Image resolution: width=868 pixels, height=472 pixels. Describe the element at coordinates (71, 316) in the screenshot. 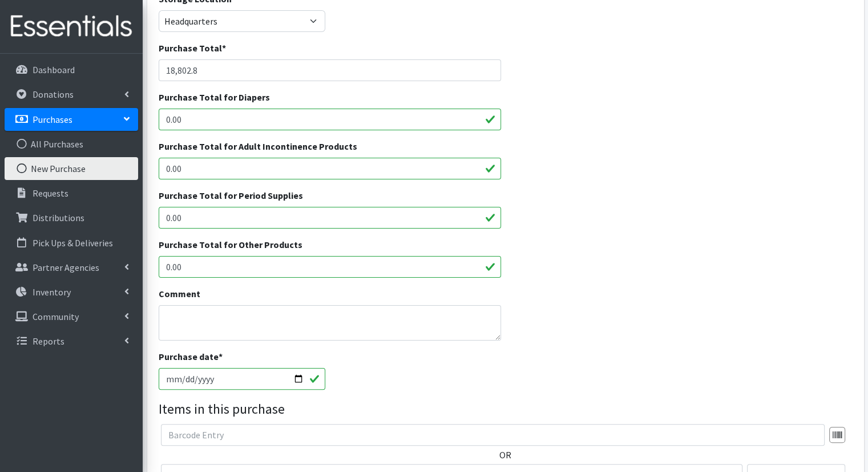

I see `a: Community` at that location.